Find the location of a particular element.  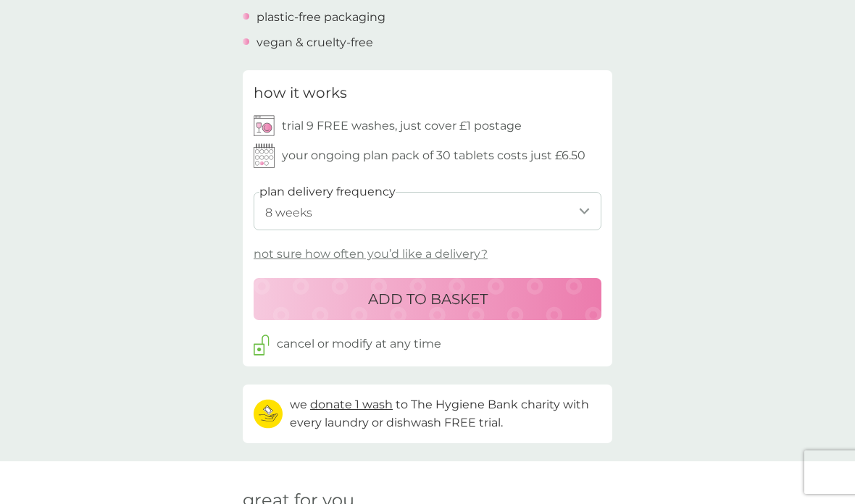

p: we to The Hygiene Bank charity with every laundry or dishwash FREE trial. is located at coordinates (445, 413).